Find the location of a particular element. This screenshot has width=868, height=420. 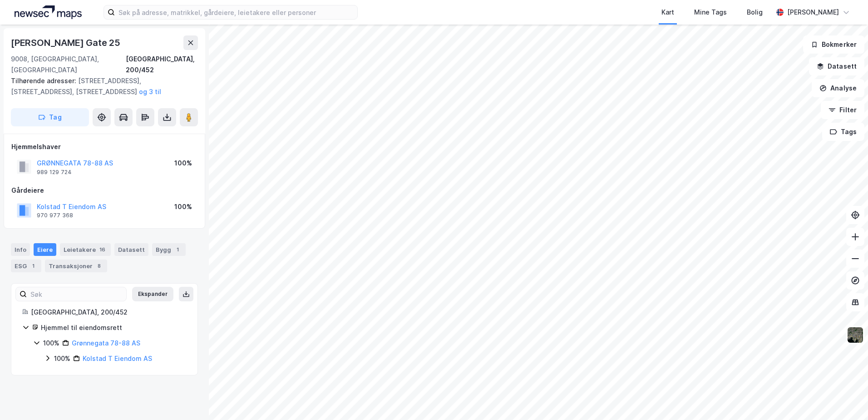

a: Kolstad T Eiendom AS is located at coordinates (117, 358).